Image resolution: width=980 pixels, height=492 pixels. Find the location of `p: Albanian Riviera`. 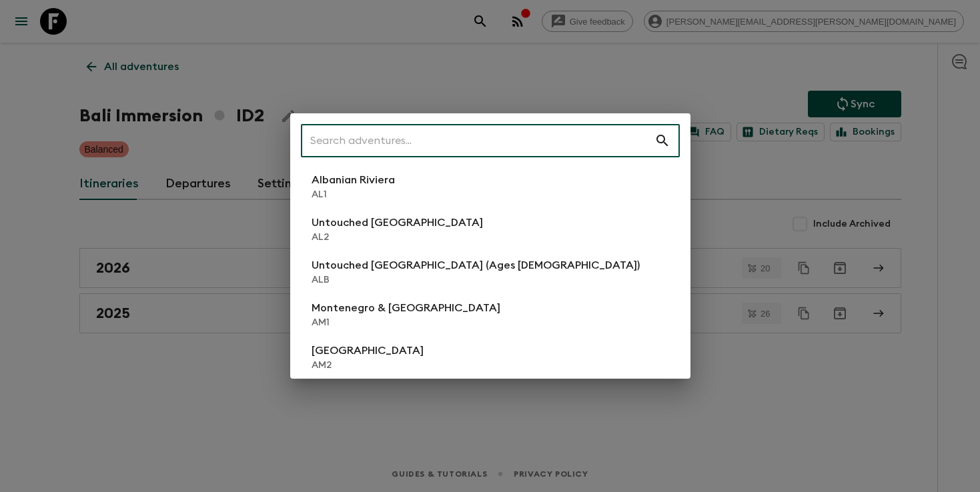

p: Albanian Riviera is located at coordinates (353, 180).